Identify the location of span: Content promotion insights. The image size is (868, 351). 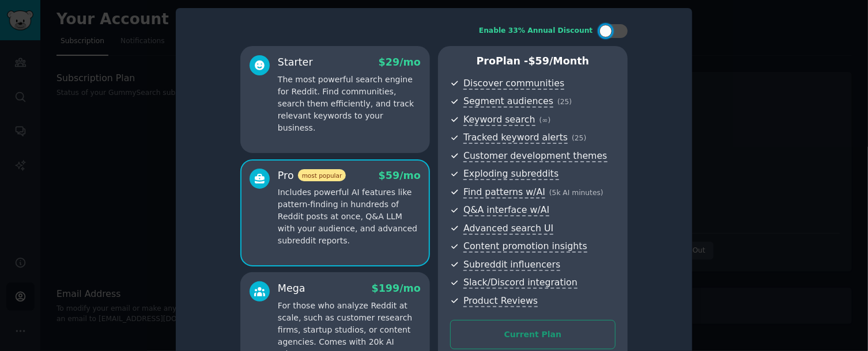
(525, 246).